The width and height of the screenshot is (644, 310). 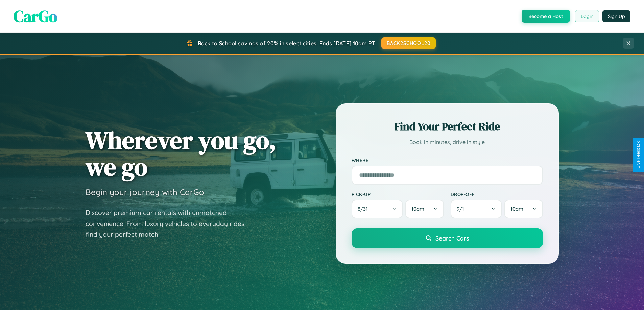 I want to click on button: BACK2SCHOOL20, so click(x=408, y=43).